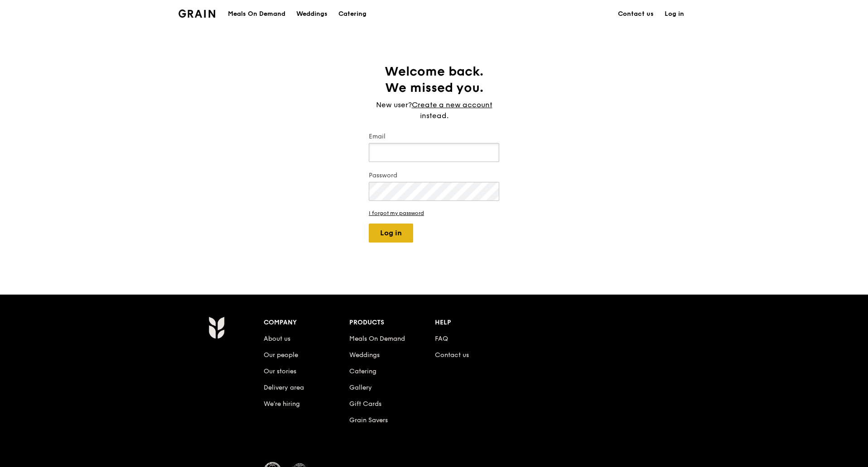 The width and height of the screenshot is (868, 467). Describe the element at coordinates (284, 387) in the screenshot. I see `a: Delivery area` at that location.